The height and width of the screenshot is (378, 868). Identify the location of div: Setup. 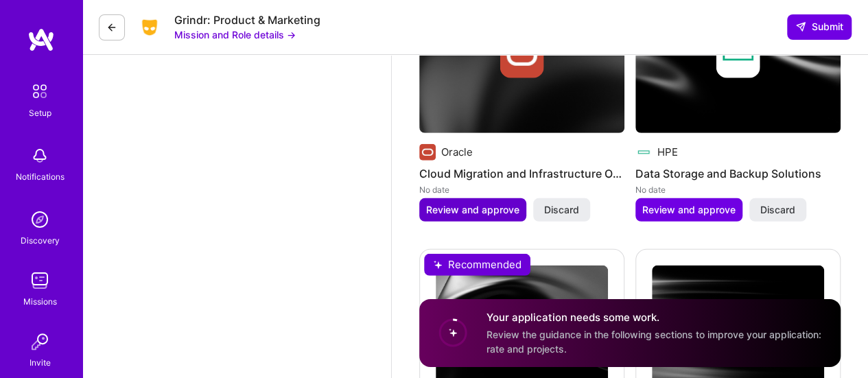
(40, 112).